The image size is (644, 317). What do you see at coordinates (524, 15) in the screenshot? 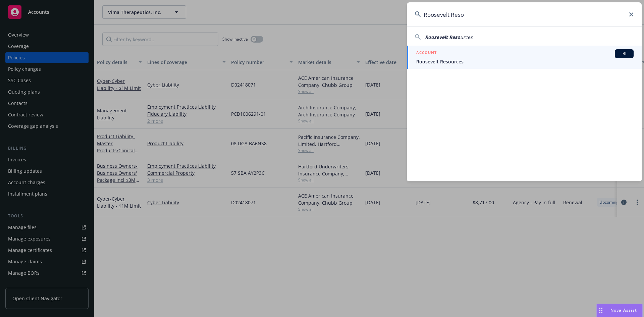
I see `input: Search...` at bounding box center [524, 15].